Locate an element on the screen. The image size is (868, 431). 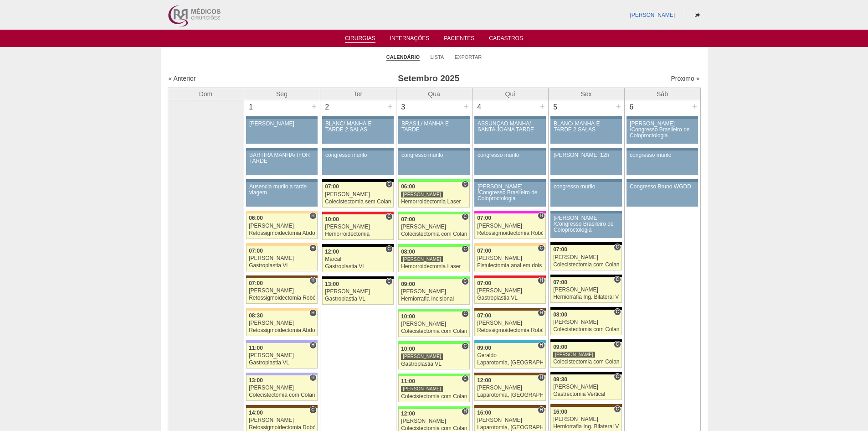
a: Congresso Bruno WGDD is located at coordinates (662, 194).